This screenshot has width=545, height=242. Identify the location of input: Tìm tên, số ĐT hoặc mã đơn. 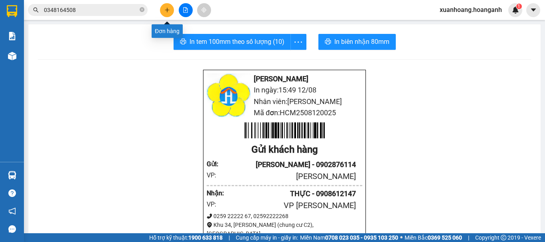
(91, 10).